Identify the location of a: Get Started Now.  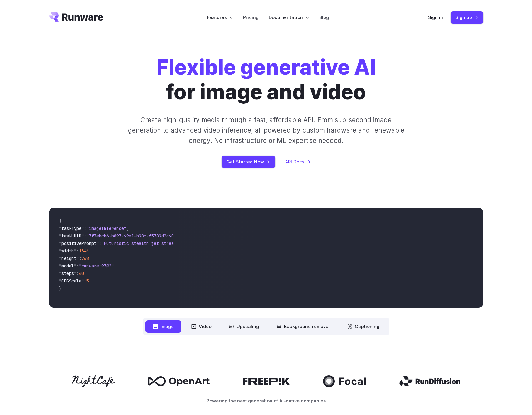
(249, 161).